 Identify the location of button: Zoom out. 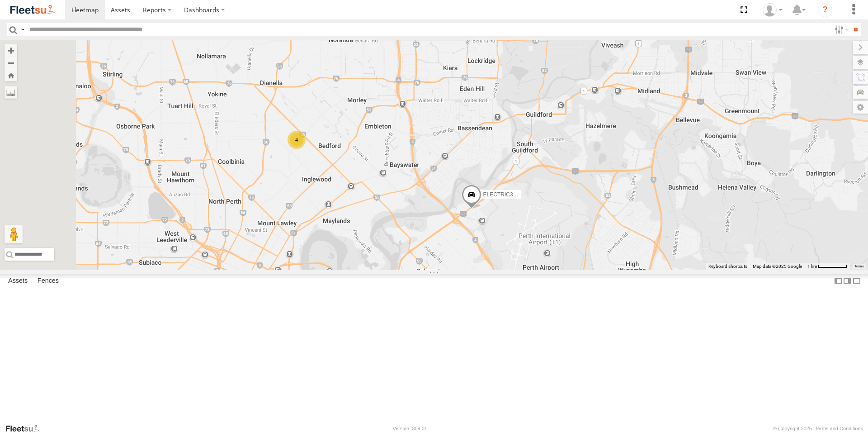
(11, 63).